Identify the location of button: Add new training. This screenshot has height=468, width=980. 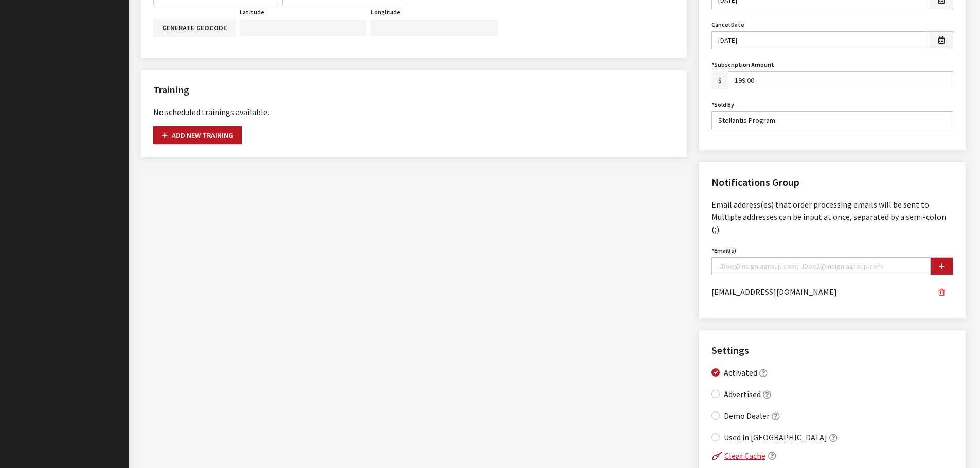
(198, 135).